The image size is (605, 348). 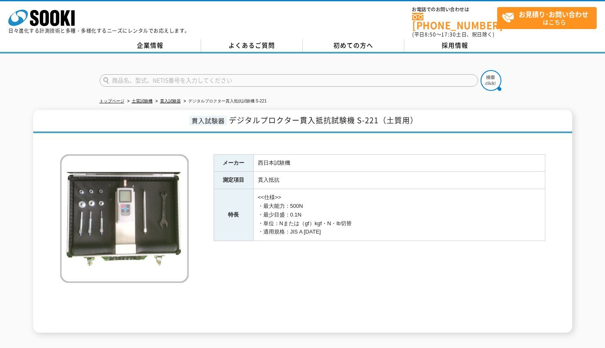 What do you see at coordinates (112, 101) in the screenshot?
I see `a: トップページ` at bounding box center [112, 101].